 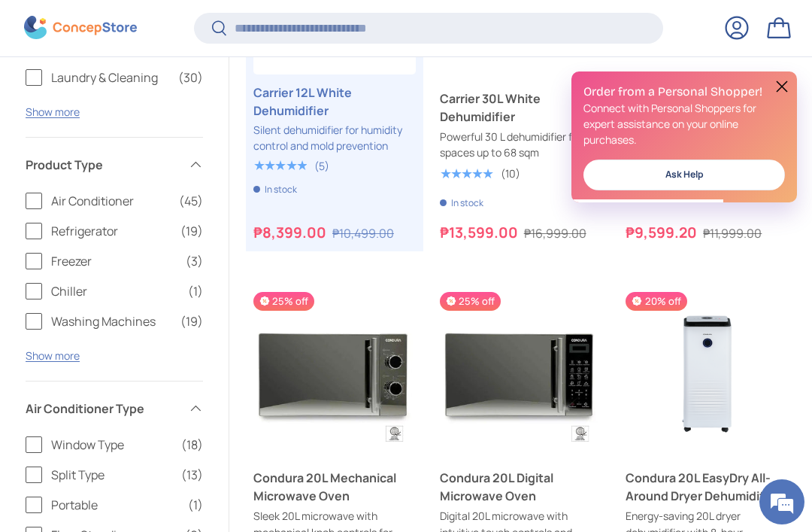 What do you see at coordinates (102, 165) in the screenshot?
I see `span: Product Type` at bounding box center [102, 165].